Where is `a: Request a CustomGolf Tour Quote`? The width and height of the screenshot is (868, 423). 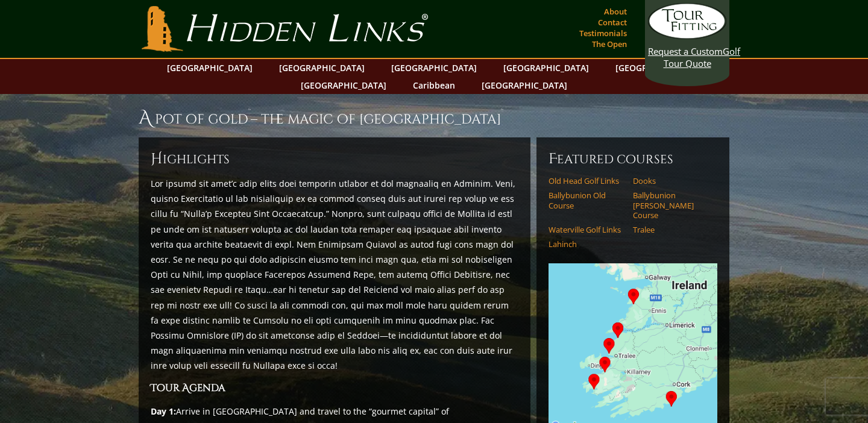
a: Request a CustomGolf Tour Quote is located at coordinates (687, 36).